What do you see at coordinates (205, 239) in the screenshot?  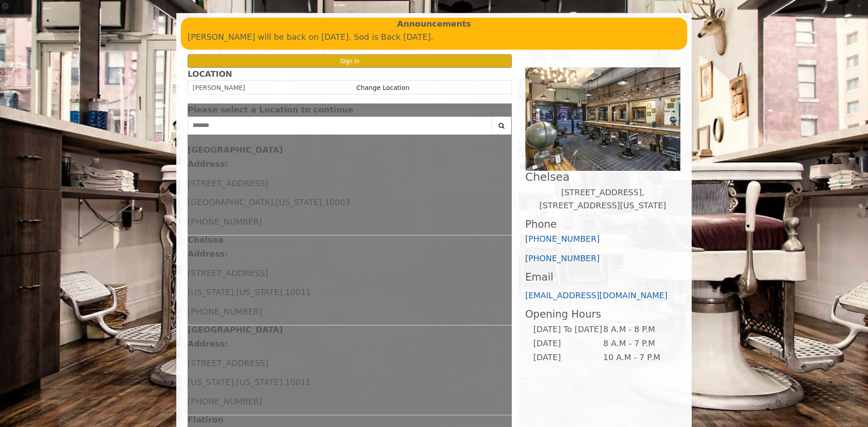 I see `b: Chelsea` at bounding box center [205, 239].